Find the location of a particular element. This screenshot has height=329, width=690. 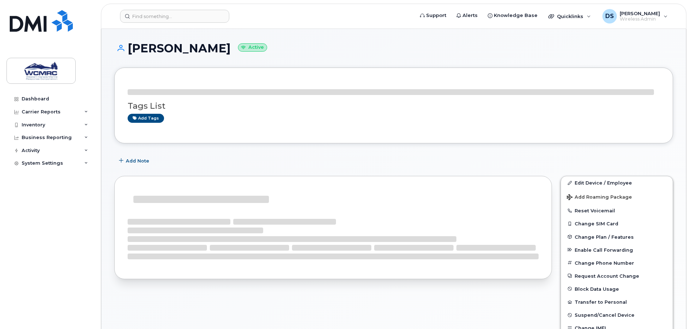

button: Block Data Usage is located at coordinates (617, 289).